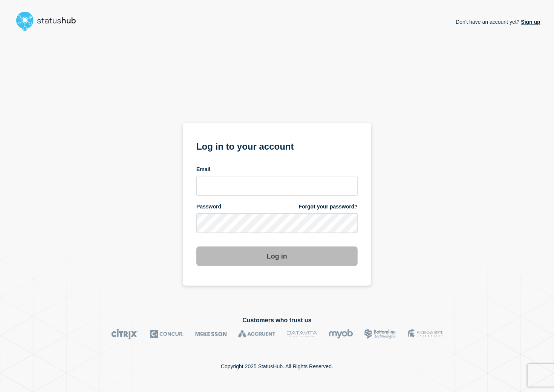 The width and height of the screenshot is (554, 392). What do you see at coordinates (498, 22) in the screenshot?
I see `p: Don't have an account yet?` at bounding box center [498, 22].